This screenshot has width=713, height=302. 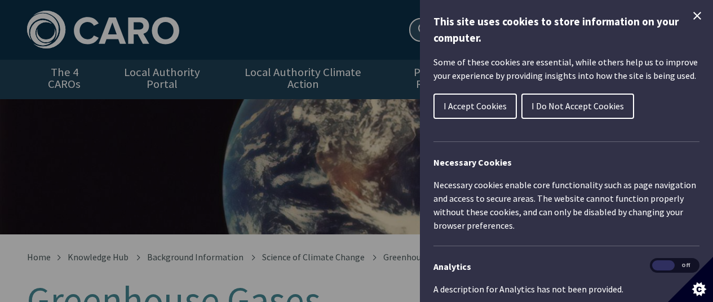 I want to click on p: Necessary cookies enable core functionality such as page navigation and access to secure areas. T..., so click(x=567, y=205).